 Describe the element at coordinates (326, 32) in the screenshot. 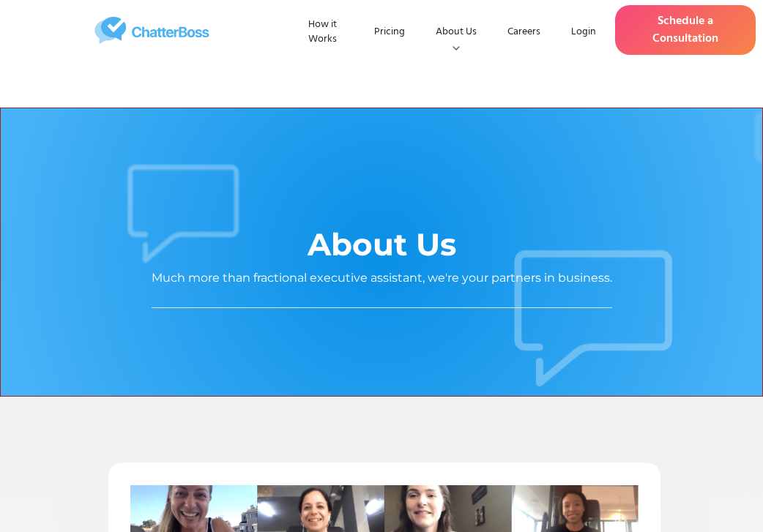

I see `a: How it Works` at that location.